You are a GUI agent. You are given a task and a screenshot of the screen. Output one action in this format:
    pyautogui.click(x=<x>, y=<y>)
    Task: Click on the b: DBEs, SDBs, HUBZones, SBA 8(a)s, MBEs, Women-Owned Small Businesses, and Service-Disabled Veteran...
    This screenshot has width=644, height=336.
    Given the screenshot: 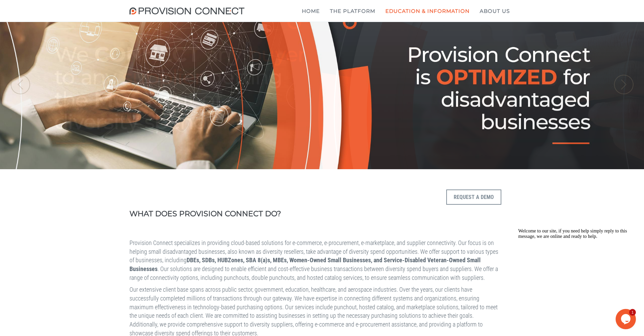 What is the action you would take?
    pyautogui.click(x=305, y=264)
    